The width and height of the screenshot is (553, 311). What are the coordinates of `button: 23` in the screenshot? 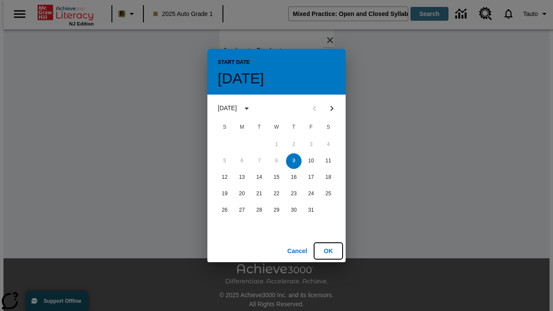 It's located at (294, 194).